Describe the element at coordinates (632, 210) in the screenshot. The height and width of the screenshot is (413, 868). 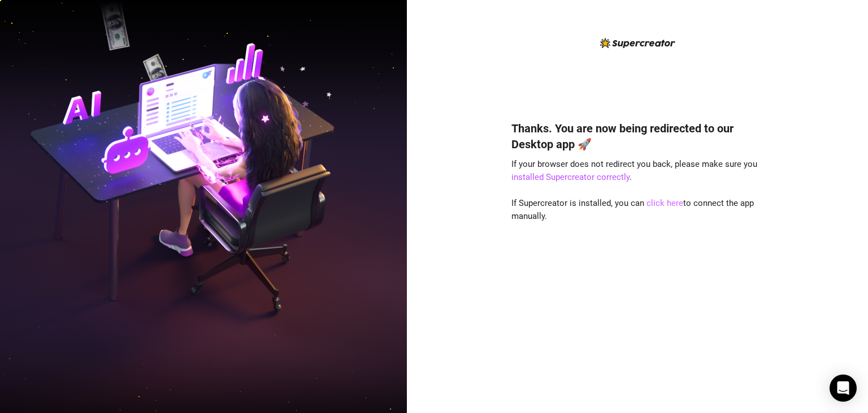
I see `span: If Supercreator is installed, you can to connect the app manually.` at that location.